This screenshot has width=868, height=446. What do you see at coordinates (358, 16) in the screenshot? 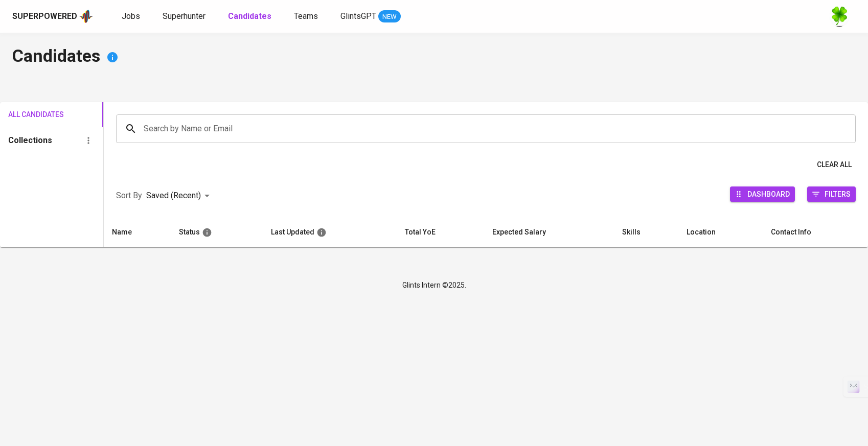
I see `span: GlintsGPT` at bounding box center [358, 16].